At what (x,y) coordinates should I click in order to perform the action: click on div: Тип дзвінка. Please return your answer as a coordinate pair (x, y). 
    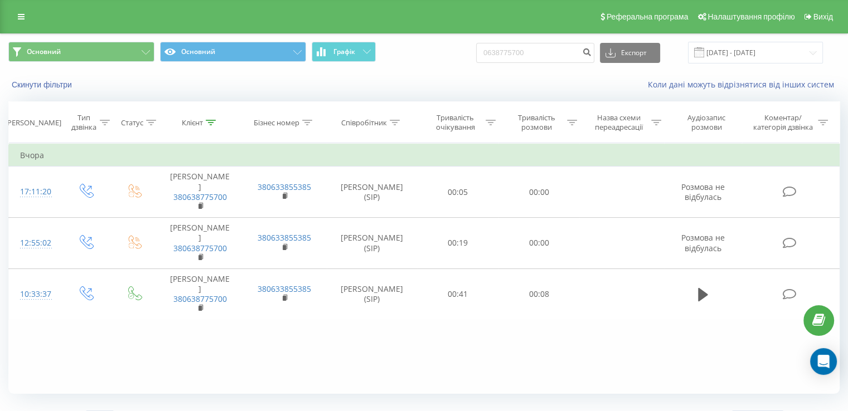
    Looking at the image, I should click on (83, 123).